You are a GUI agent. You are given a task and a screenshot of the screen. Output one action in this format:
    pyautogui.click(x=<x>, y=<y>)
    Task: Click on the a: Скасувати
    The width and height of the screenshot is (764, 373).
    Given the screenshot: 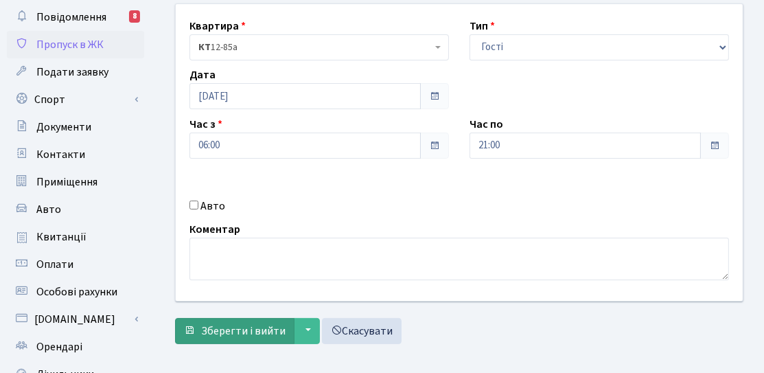 What is the action you would take?
    pyautogui.click(x=362, y=331)
    